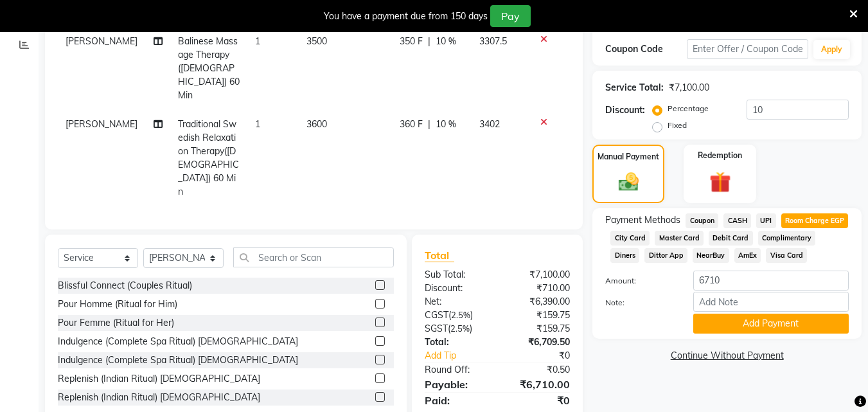 The height and width of the screenshot is (412, 868). I want to click on div: ₹6,390.00, so click(539, 301).